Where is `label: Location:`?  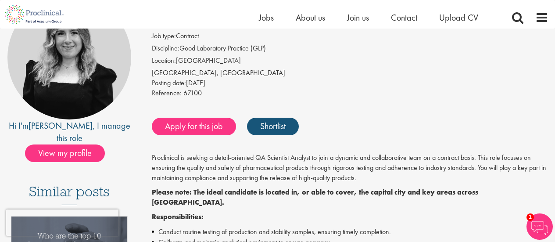
label: Location: is located at coordinates (164, 61).